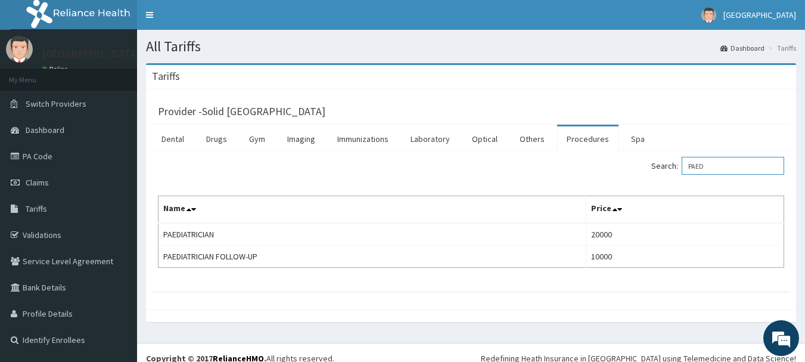 Image resolution: width=805 pixels, height=362 pixels. I want to click on span: Switch Providers, so click(56, 104).